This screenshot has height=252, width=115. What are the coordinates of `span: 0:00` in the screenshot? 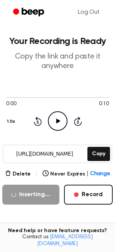 It's located at (11, 104).